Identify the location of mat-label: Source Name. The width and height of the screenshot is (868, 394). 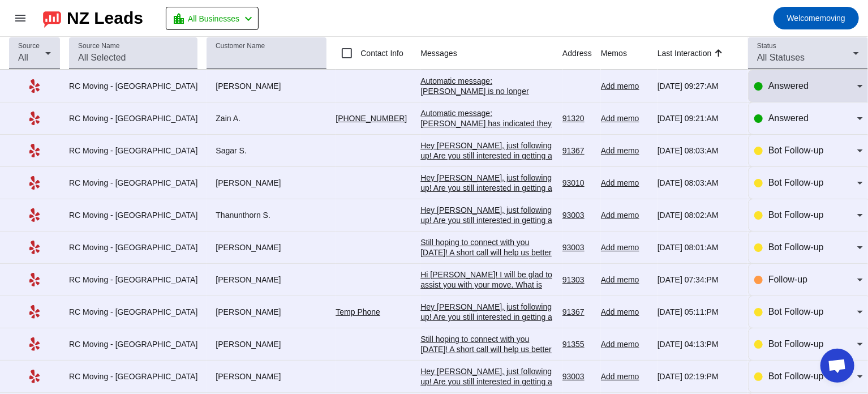
(99, 46).